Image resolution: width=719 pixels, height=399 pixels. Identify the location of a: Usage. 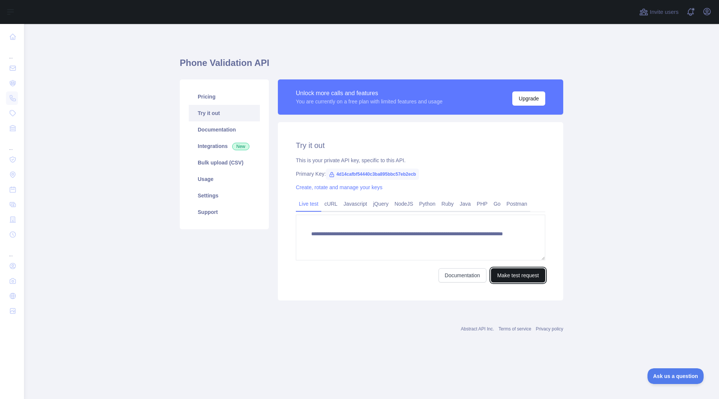
(224, 179).